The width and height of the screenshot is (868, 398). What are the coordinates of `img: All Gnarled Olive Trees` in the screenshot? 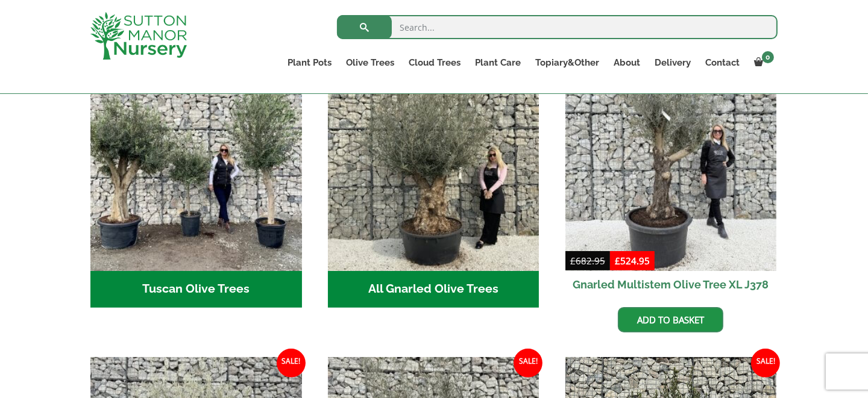 It's located at (434, 165).